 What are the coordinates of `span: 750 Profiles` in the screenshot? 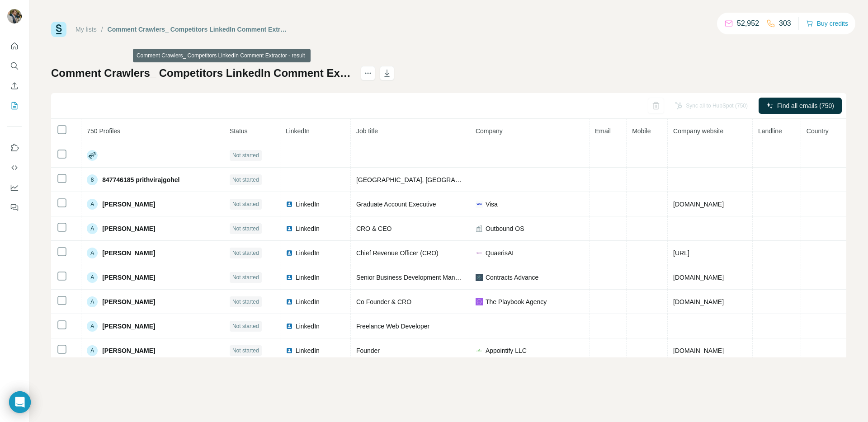 It's located at (104, 131).